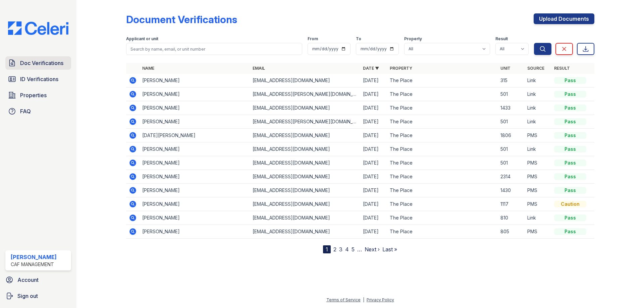  I want to click on label: From, so click(312, 39).